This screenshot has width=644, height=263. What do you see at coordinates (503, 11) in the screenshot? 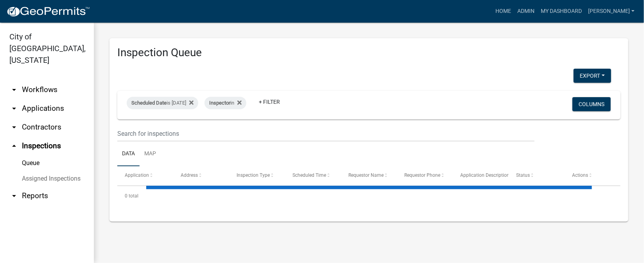
I see `a: Home` at bounding box center [503, 11].